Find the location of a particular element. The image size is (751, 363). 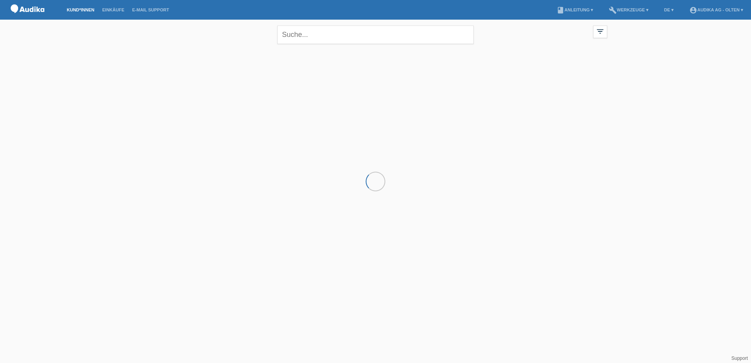

i: book is located at coordinates (560, 10).